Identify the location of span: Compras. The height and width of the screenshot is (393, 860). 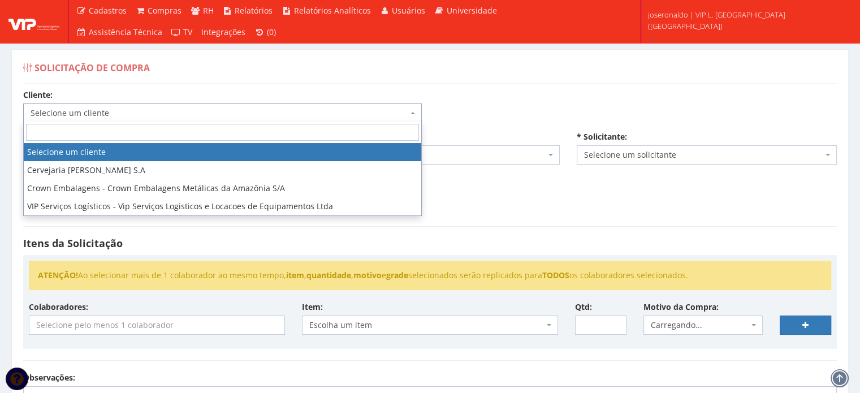
(165, 10).